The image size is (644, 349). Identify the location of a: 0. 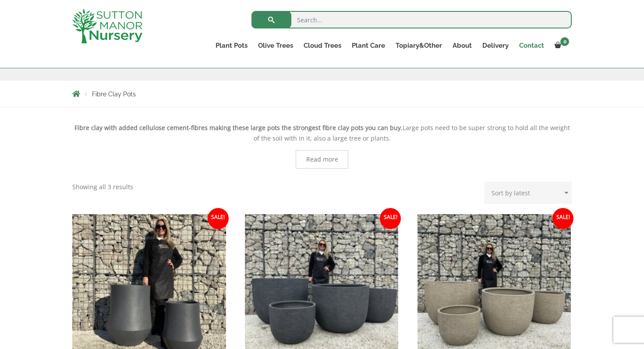
(560, 45).